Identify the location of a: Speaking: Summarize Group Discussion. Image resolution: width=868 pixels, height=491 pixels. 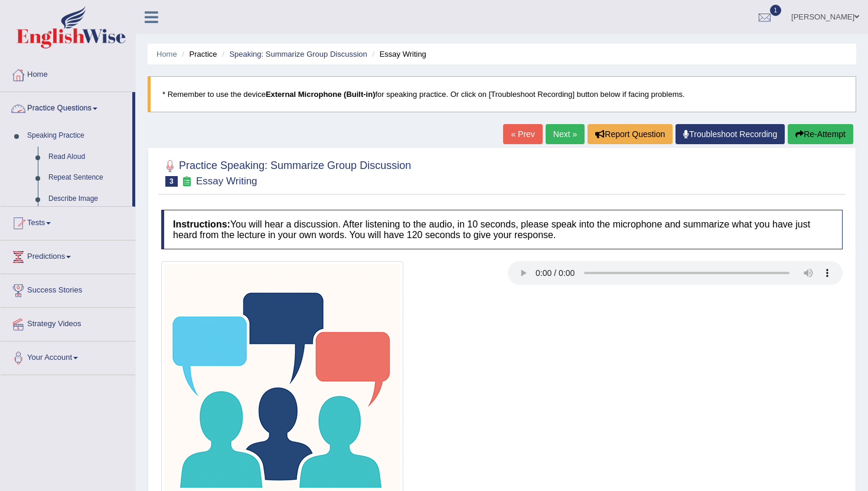
(298, 54).